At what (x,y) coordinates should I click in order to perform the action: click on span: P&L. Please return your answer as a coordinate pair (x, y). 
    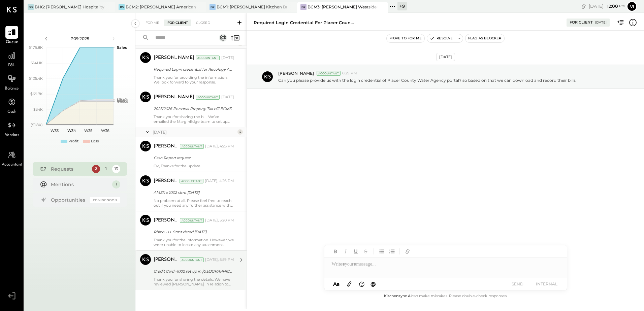
    Looking at the image, I should click on (12, 66).